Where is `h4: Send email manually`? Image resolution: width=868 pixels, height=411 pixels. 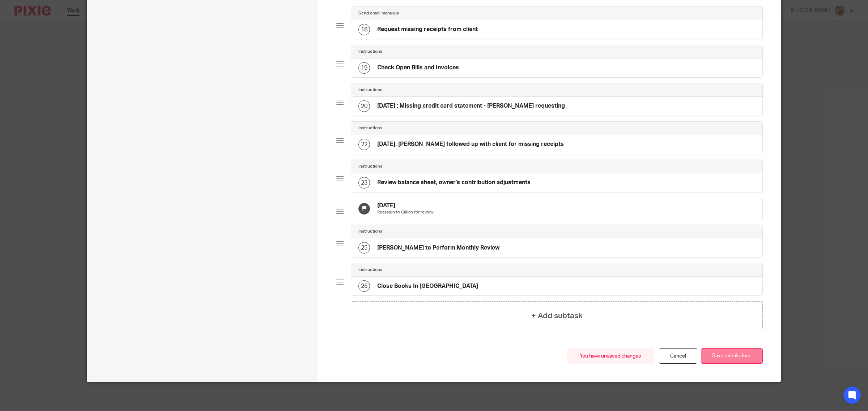
h4: Send email manually is located at coordinates (379, 14).